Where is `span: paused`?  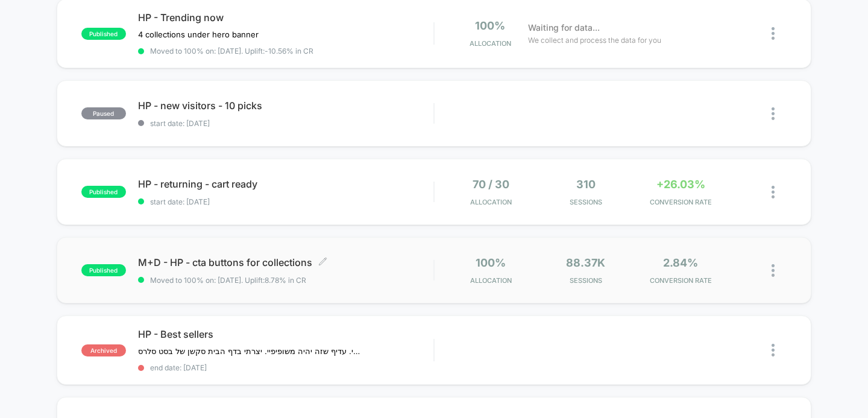 span: paused is located at coordinates (104, 113).